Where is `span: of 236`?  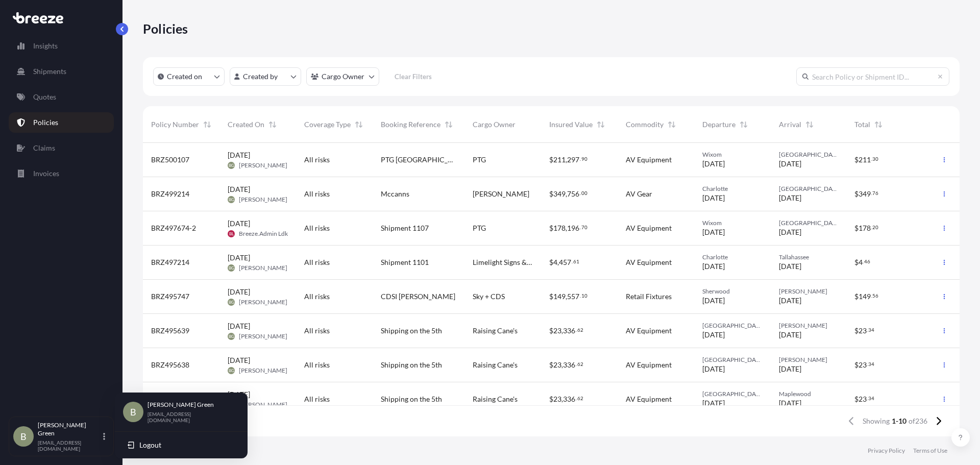 span: of 236 is located at coordinates (918, 421).